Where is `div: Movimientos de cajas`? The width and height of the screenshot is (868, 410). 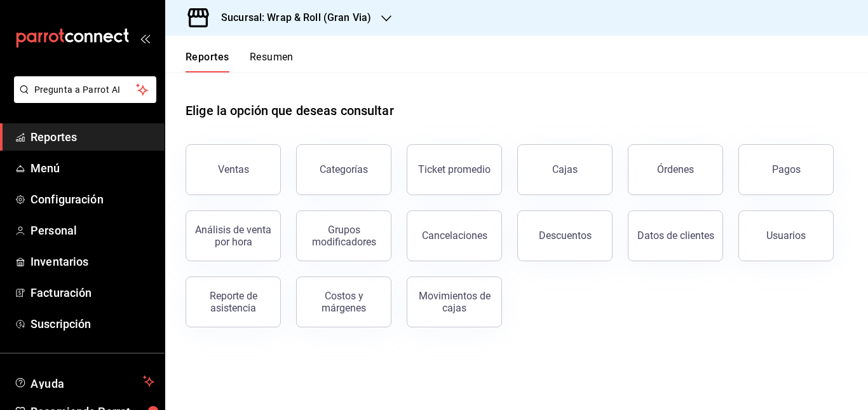
div: Movimientos de cajas is located at coordinates (455, 302).